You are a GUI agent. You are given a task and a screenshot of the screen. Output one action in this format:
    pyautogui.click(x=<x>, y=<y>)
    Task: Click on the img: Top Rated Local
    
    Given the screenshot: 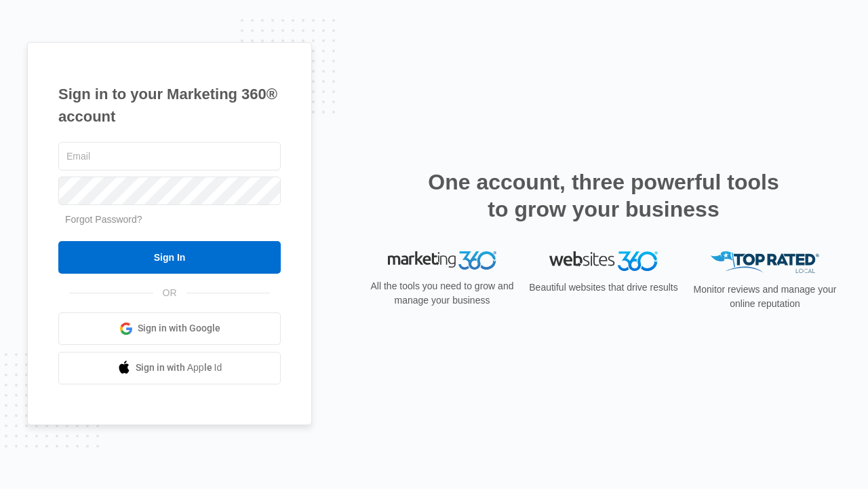 What is the action you would take?
    pyautogui.click(x=765, y=262)
    